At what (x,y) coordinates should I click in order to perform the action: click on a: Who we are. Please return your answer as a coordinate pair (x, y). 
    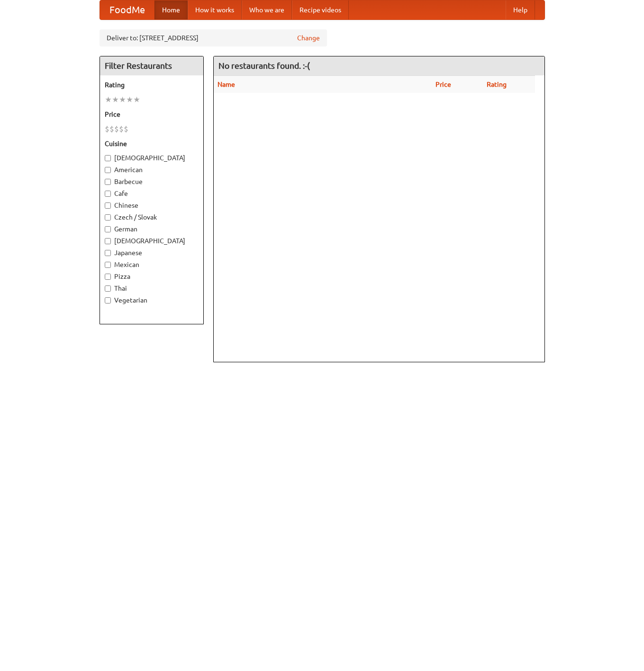
    Looking at the image, I should click on (267, 10).